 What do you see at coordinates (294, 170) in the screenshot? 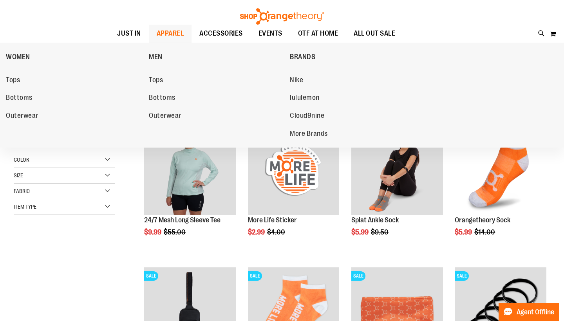
I see `a: Product image for More Life StickerSALE` at bounding box center [294, 170].